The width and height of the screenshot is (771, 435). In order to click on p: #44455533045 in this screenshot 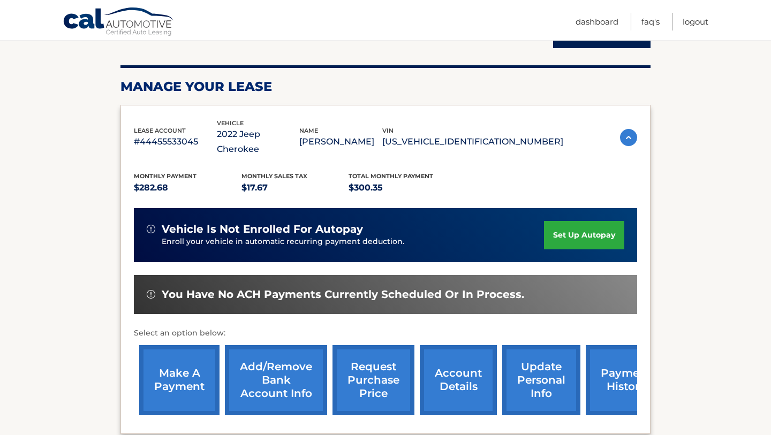, I will do `click(175, 142)`.